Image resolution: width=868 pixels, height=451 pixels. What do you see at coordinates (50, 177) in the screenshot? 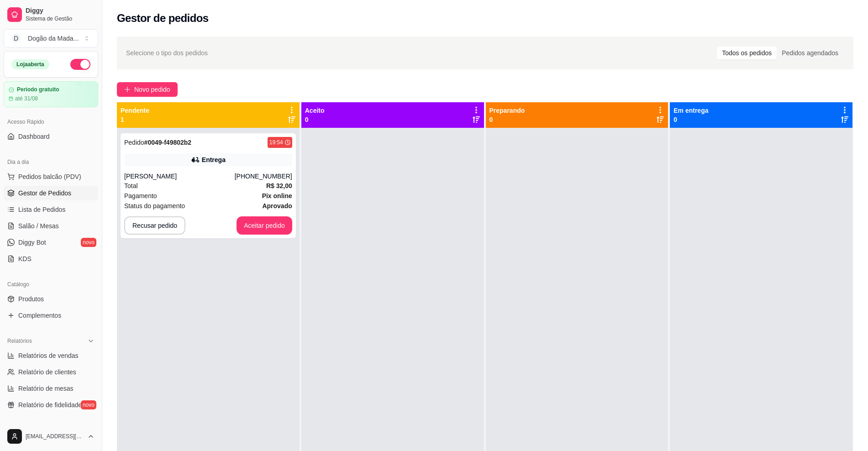
I see `span: Pedidos balcão (PDV)` at bounding box center [50, 177].